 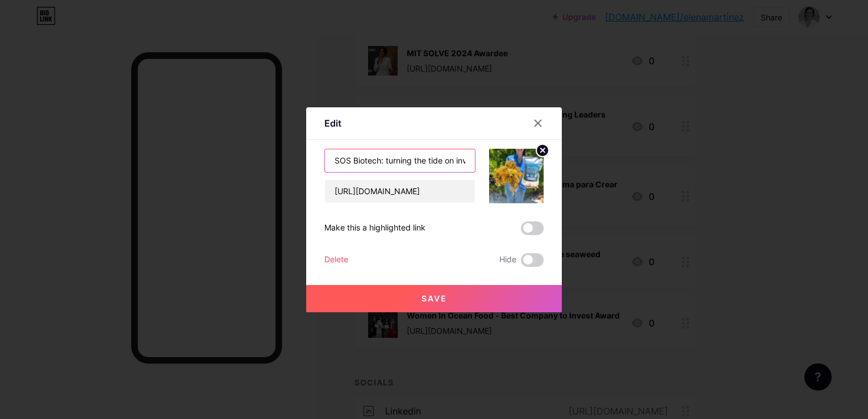 I want to click on img: link_thumbnail, so click(x=517, y=176).